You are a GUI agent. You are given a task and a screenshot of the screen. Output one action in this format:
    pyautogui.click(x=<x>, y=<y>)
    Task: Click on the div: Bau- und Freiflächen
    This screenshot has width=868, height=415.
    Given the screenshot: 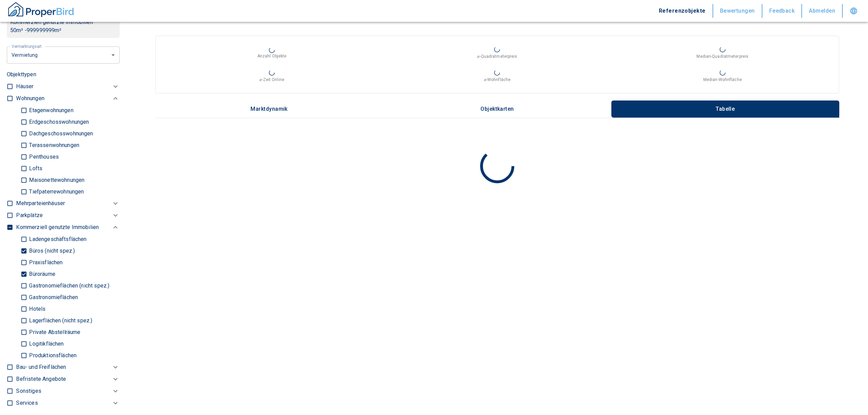 What is the action you would take?
    pyautogui.click(x=67, y=367)
    